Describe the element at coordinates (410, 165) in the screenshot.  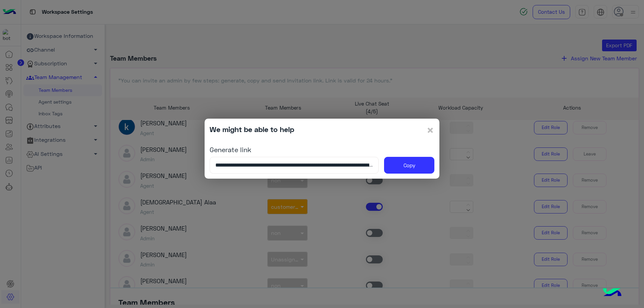
I see `button: Copy` at that location.